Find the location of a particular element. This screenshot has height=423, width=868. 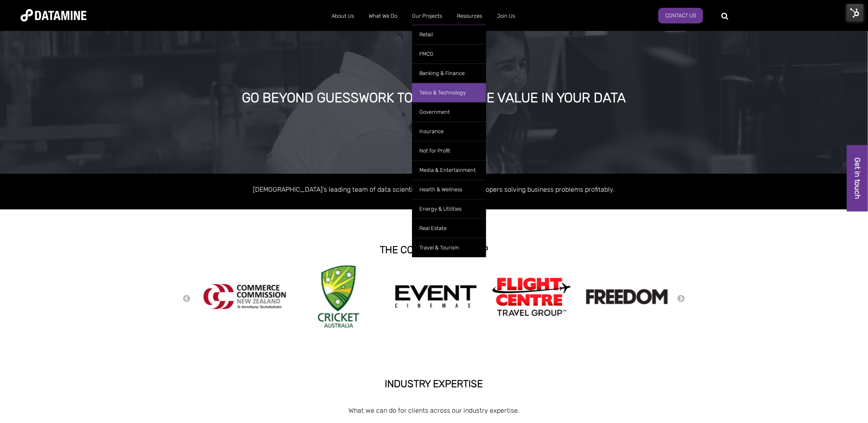

a: Banking & Finance is located at coordinates (449, 73).